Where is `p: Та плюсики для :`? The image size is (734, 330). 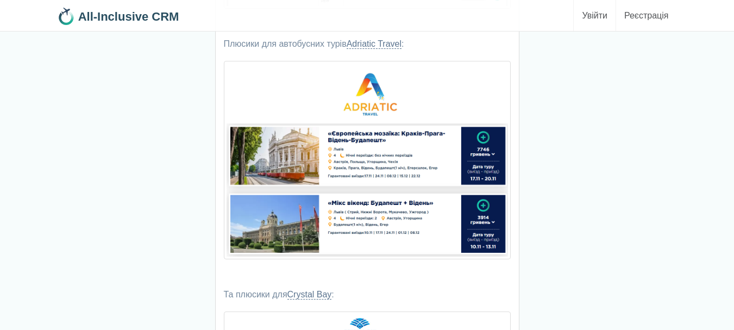
p: Та плюсики для : is located at coordinates (367, 294).